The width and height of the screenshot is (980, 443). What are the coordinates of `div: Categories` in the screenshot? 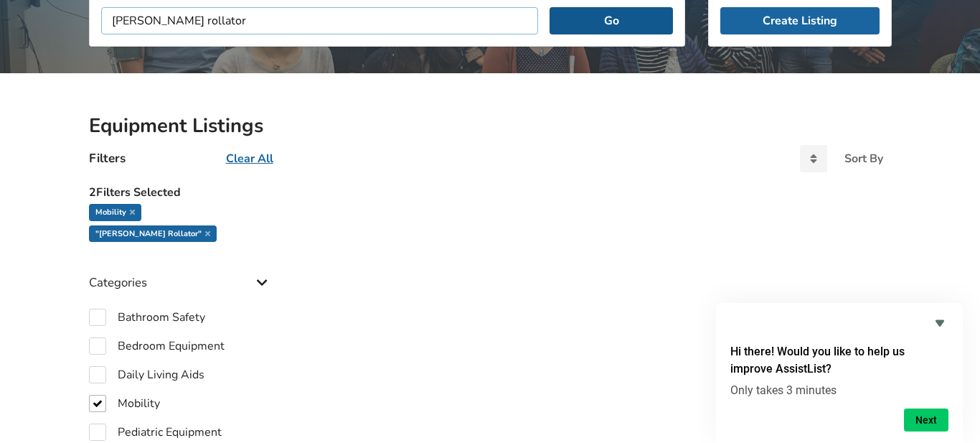 It's located at (181, 271).